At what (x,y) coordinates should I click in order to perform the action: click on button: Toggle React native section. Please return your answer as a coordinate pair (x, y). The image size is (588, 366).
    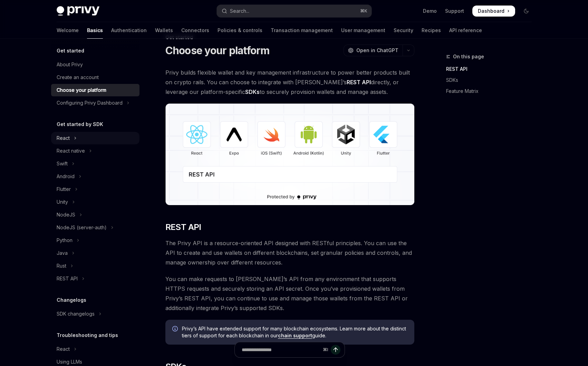
    Looking at the image, I should click on (95, 151).